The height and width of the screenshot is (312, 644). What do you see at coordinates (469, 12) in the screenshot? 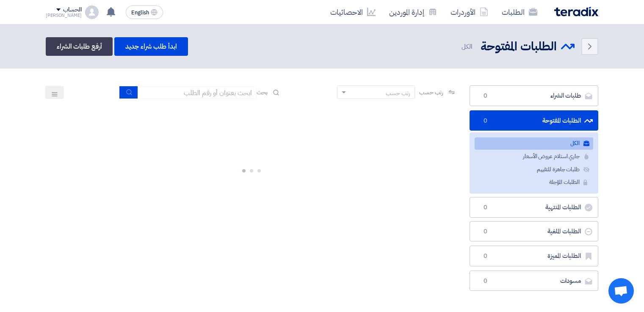
I see `a: الأوردرات` at bounding box center [469, 12].